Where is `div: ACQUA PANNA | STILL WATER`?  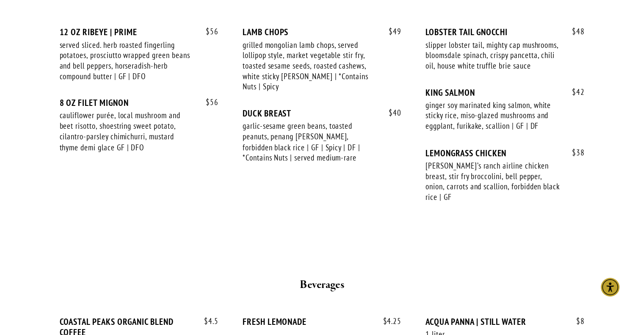
div: ACQUA PANNA | STILL WATER is located at coordinates (505, 321).